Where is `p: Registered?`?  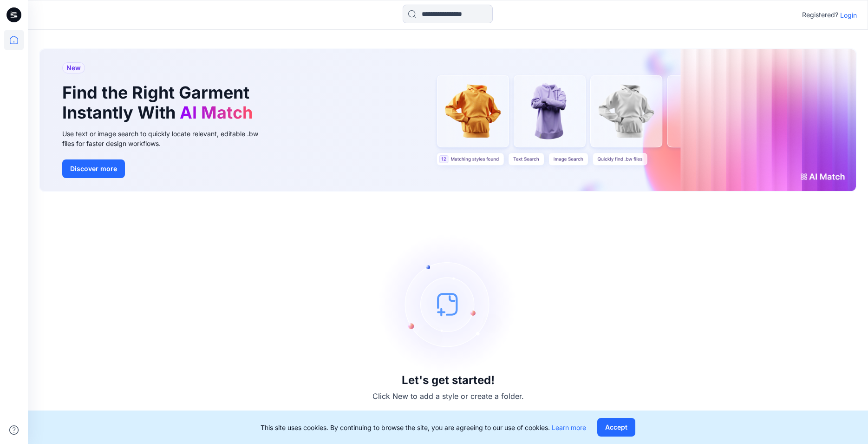 p: Registered? is located at coordinates (820, 15).